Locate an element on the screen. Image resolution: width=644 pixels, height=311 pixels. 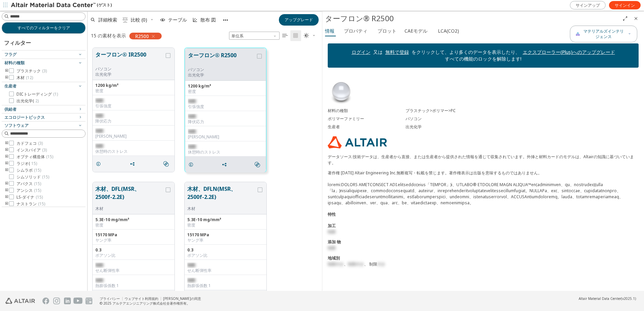
div: フィルター is located at coordinates (18, 42).